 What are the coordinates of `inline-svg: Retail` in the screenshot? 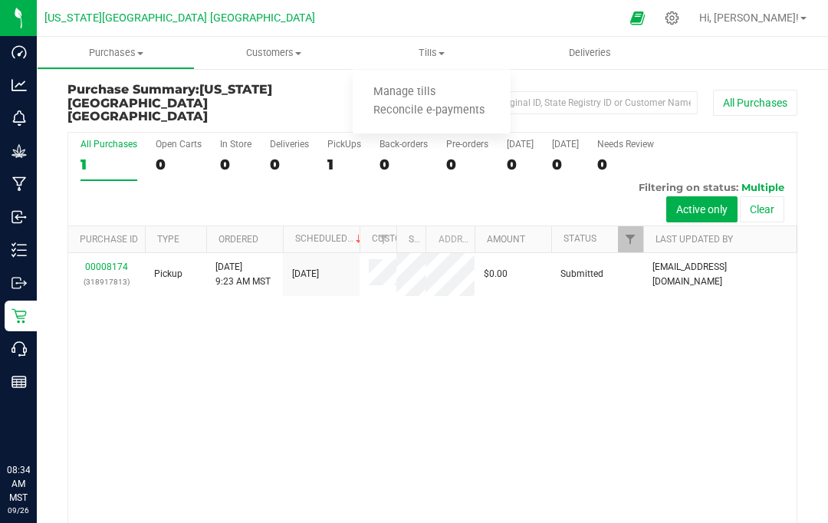 It's located at (19, 316).